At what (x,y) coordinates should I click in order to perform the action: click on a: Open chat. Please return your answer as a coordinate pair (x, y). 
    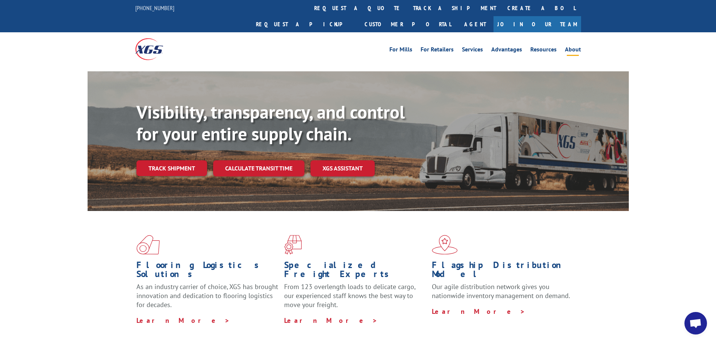
    Looking at the image, I should click on (696, 324).